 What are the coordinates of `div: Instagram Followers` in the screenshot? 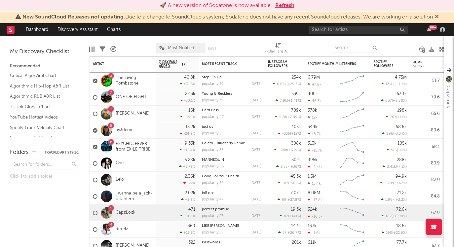 It's located at (280, 64).